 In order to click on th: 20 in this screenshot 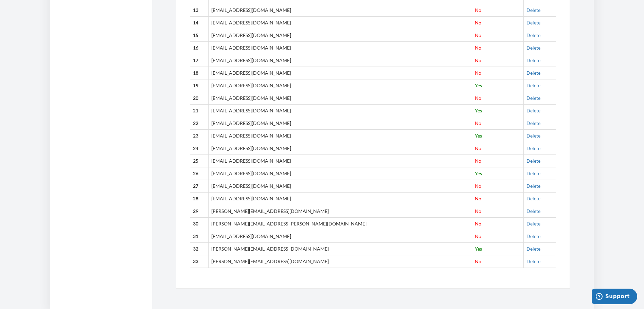, I will do `click(199, 98)`.